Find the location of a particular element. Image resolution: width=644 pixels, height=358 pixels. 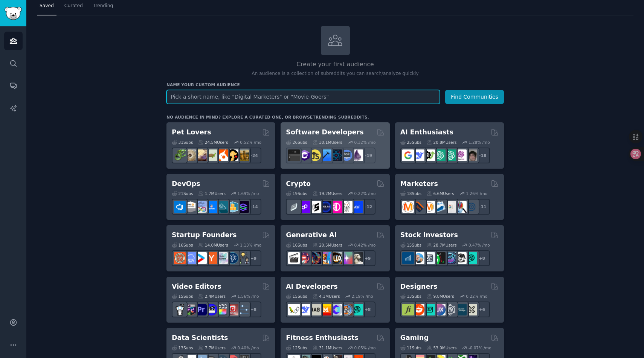

div: 25 Sub s is located at coordinates (411, 142).